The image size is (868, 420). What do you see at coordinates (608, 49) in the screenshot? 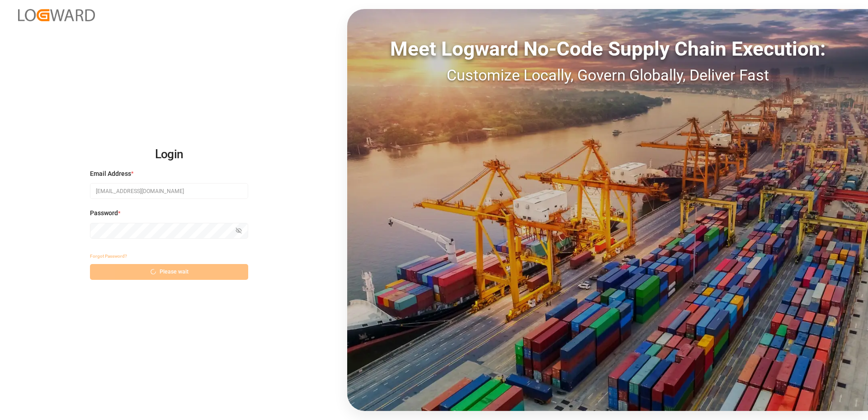
I see `div: Meet Logward No-Code Supply Chain Execution:` at bounding box center [608, 49].